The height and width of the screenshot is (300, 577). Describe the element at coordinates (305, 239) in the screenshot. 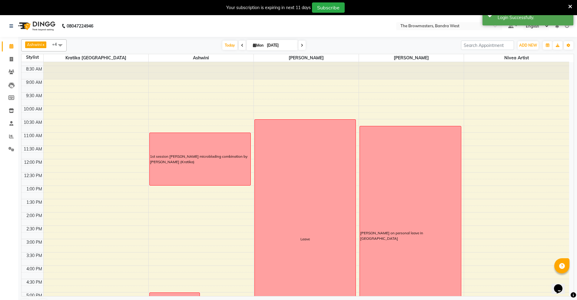

I see `div: Leave` at that location.